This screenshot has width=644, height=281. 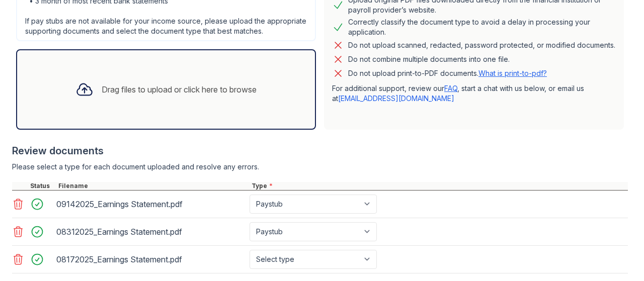 I want to click on div: Correctly classify the document type to avoid a delay in processing your application., so click(x=482, y=27).